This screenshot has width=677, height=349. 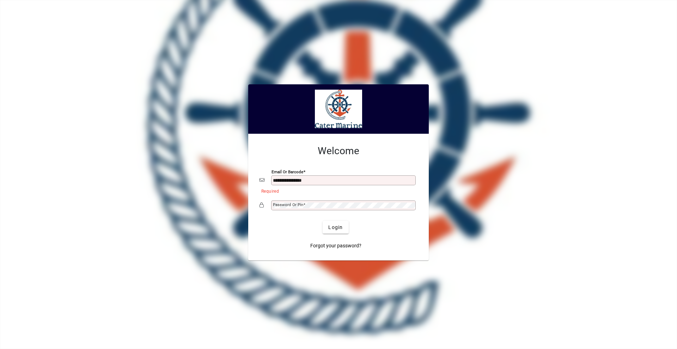 I want to click on a: Forgot your password?, so click(x=336, y=245).